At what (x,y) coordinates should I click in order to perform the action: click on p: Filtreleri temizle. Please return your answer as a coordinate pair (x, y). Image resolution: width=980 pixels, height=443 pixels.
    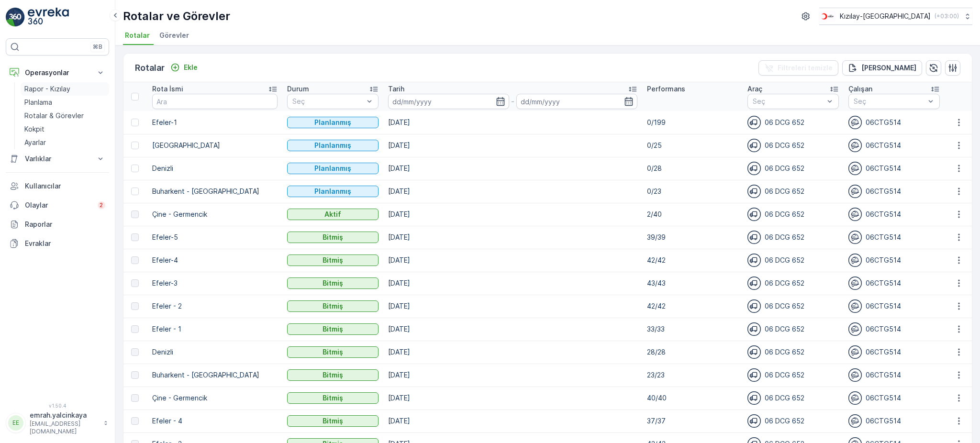
    Looking at the image, I should click on (805, 68).